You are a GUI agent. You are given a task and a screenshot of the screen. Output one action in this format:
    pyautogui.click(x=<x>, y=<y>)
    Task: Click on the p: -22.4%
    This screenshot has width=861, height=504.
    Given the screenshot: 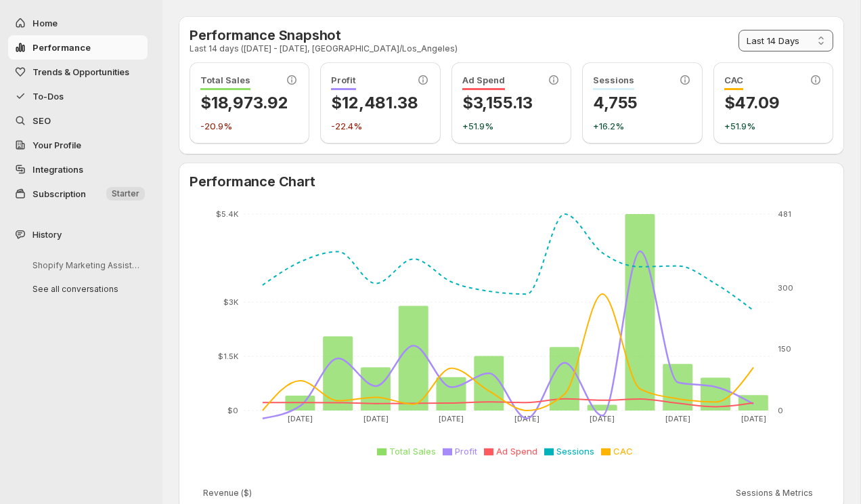 What is the action you would take?
    pyautogui.click(x=380, y=126)
    